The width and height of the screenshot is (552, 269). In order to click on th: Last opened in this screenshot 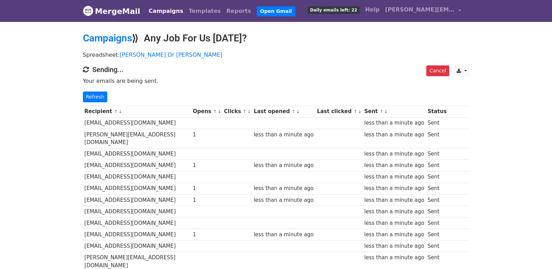, I will do `click(284, 111)`.